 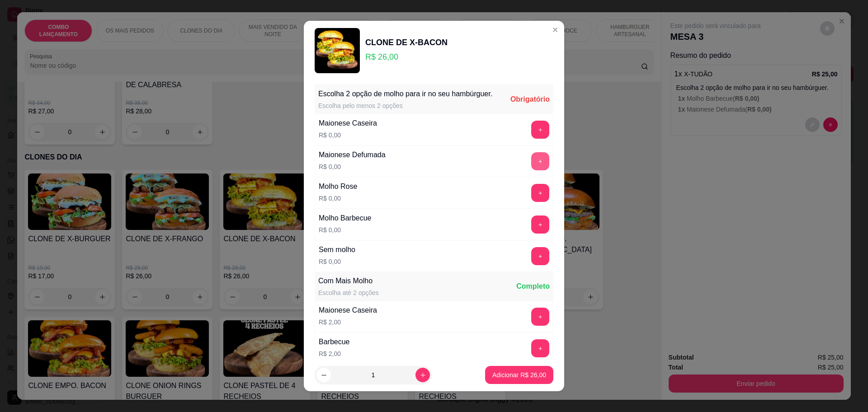 What do you see at coordinates (530, 100) in the screenshot?
I see `div: Obrigatório` at bounding box center [530, 100].